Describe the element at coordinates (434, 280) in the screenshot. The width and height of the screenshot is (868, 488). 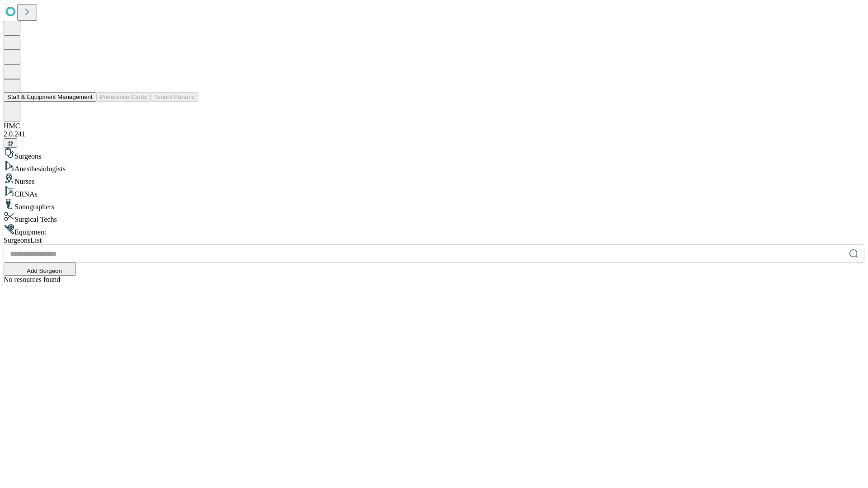
I see `div: No resources found` at that location.